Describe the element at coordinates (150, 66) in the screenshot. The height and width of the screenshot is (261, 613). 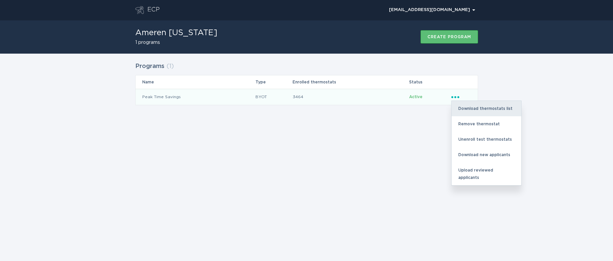
I see `h2: Programs` at that location.